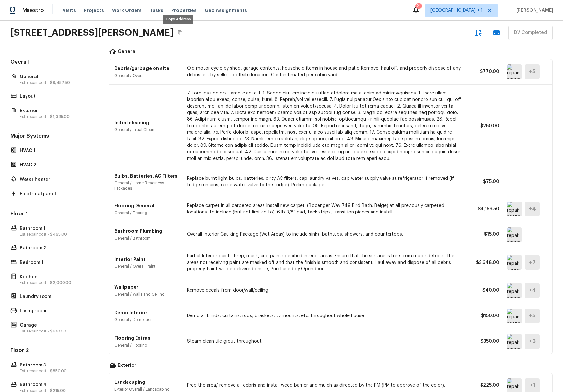 Image resolution: width=563 pixels, height=392 pixels. I want to click on h5: + 7, so click(533, 263).